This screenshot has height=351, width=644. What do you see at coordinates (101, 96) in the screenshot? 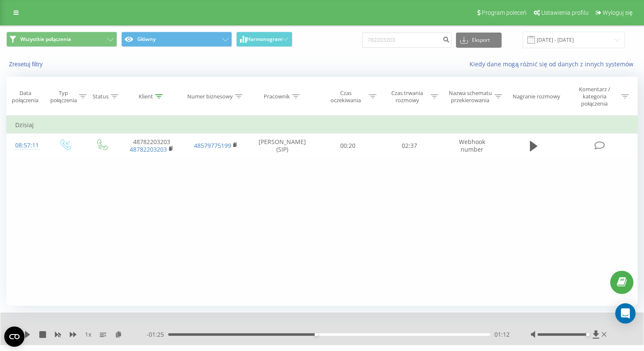
I see `div: Status` at bounding box center [101, 96].